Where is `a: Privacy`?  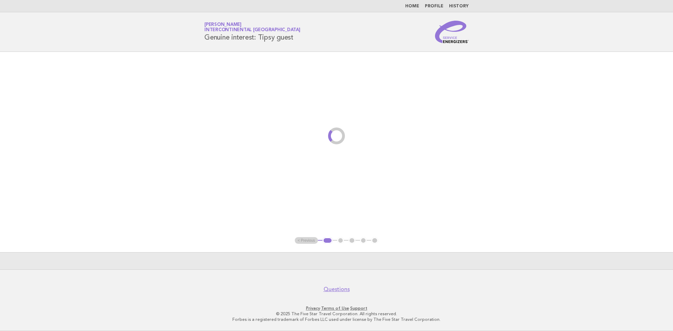
a: Privacy is located at coordinates (313, 308).